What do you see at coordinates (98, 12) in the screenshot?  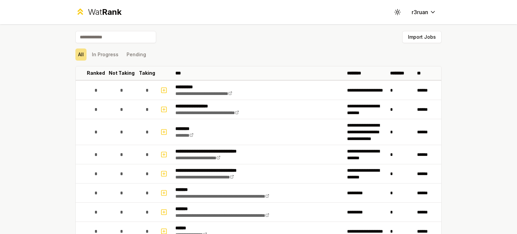 I see `a: WatRank` at bounding box center [98, 12].